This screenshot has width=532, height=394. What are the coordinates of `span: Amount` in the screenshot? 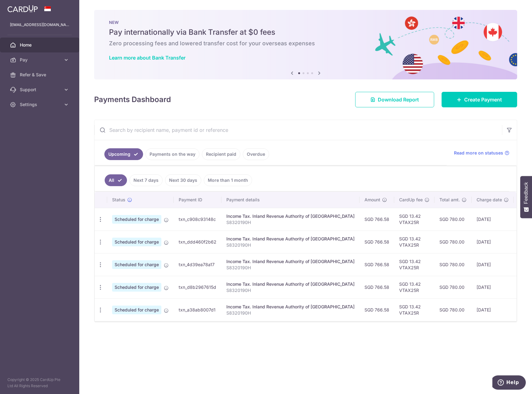 It's located at (373, 200).